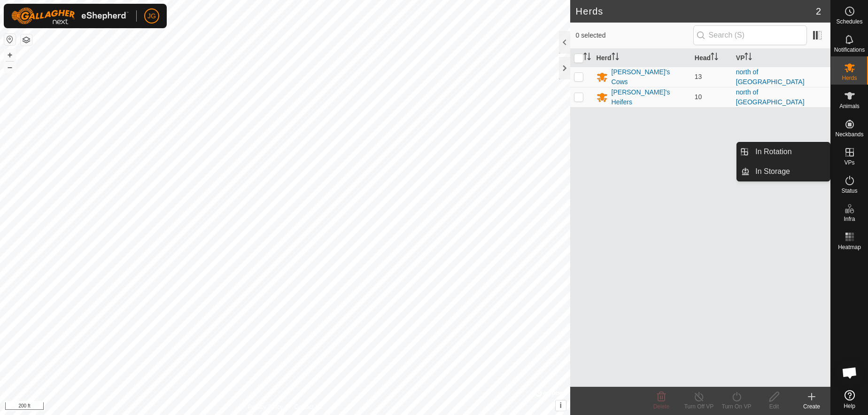  I want to click on span: JG, so click(151, 16).